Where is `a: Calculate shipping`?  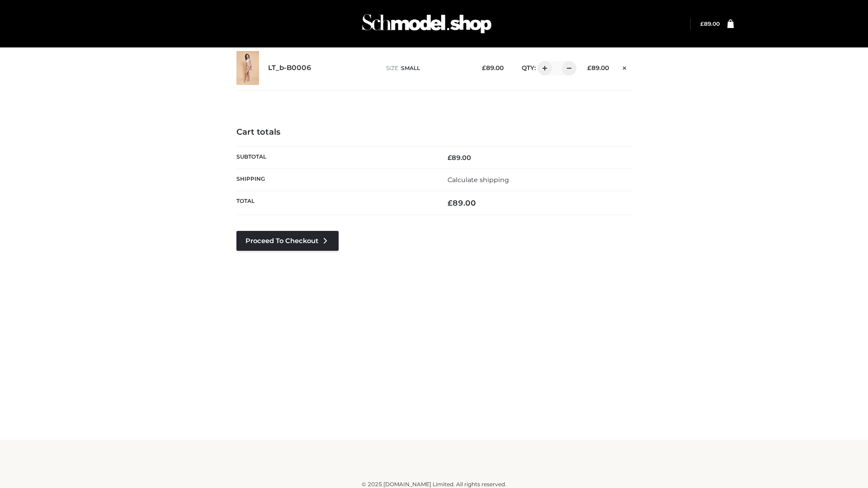 a: Calculate shipping is located at coordinates (478, 180).